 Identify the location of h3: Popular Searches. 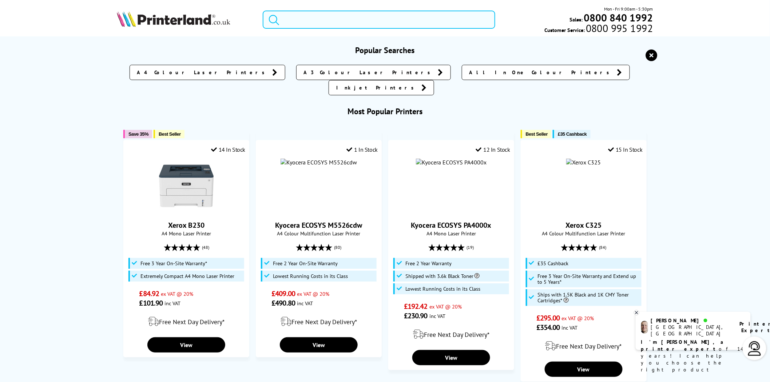
(385, 50).